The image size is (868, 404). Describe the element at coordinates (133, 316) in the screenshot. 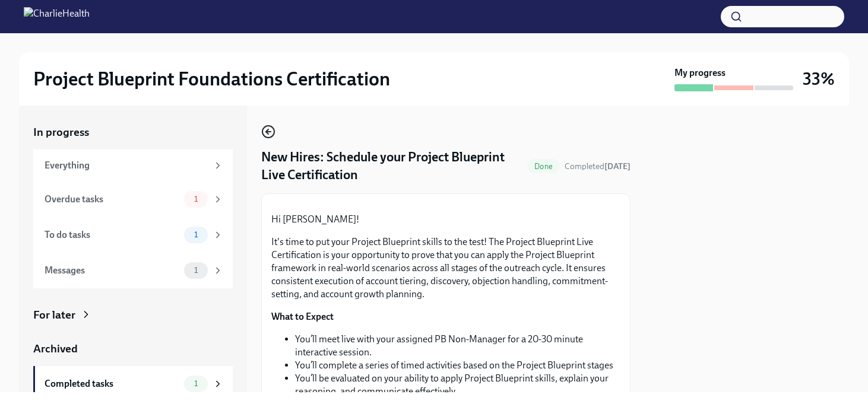

I see `a: For later` at that location.